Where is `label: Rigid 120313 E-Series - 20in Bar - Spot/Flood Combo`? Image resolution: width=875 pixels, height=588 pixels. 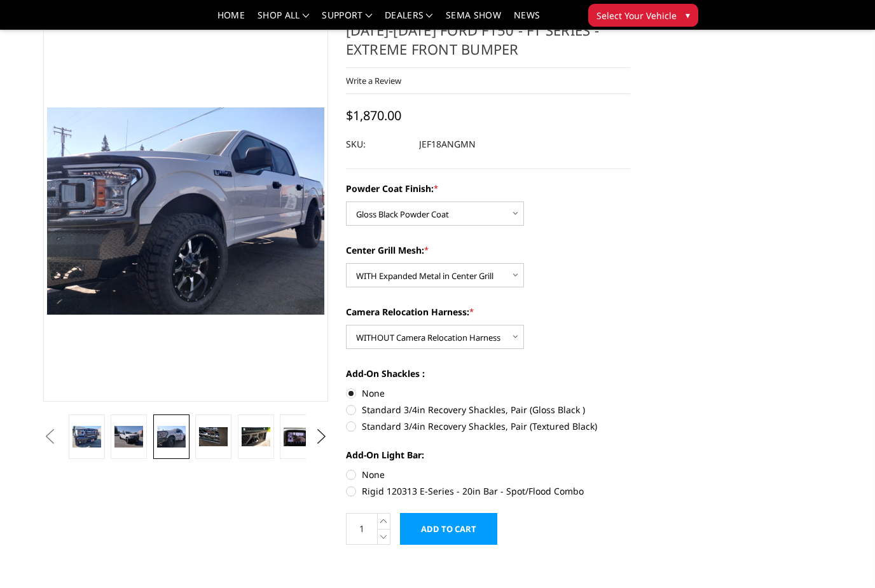 label: Rigid 120313 E-Series - 20in Bar - Spot/Flood Combo is located at coordinates (488, 491).